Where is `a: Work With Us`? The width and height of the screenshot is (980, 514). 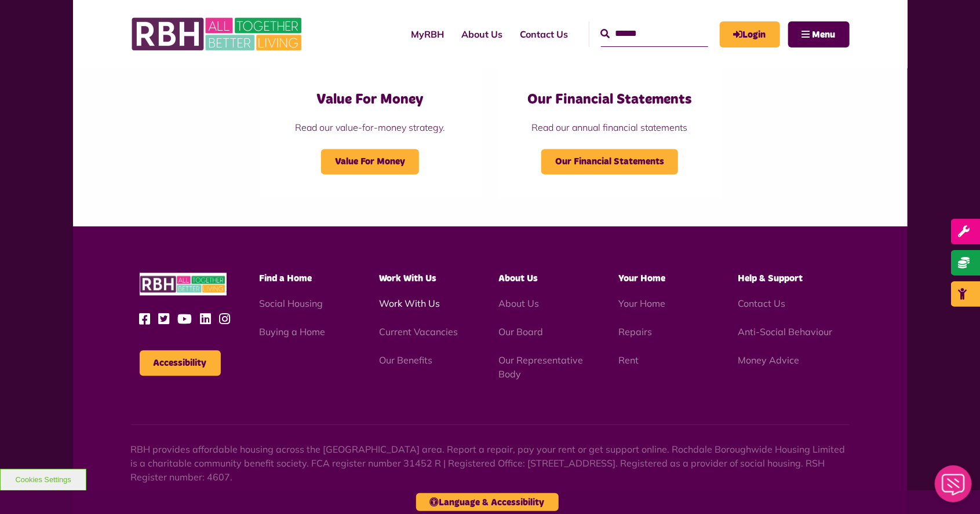 a: Work With Us is located at coordinates (409, 304).